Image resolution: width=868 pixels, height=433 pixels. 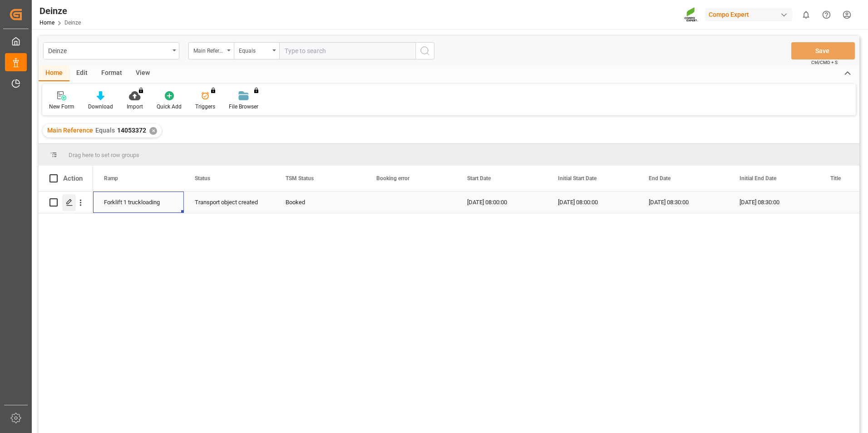 I want to click on span: Ctrl/CMD + S, so click(x=825, y=63).